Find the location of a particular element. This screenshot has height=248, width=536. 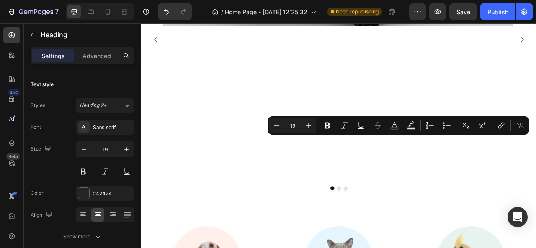

button: Publish is located at coordinates (498, 12).